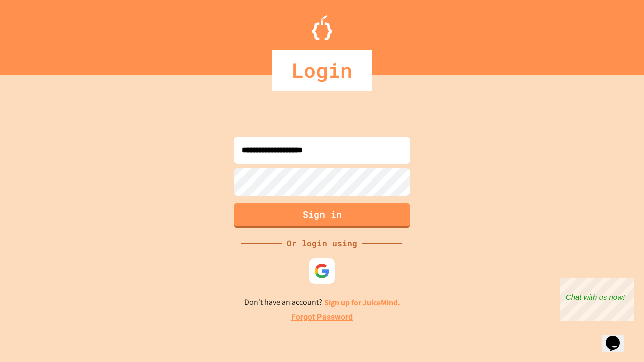  What do you see at coordinates (322, 271) in the screenshot?
I see `img: google-icon.svg` at bounding box center [322, 271].